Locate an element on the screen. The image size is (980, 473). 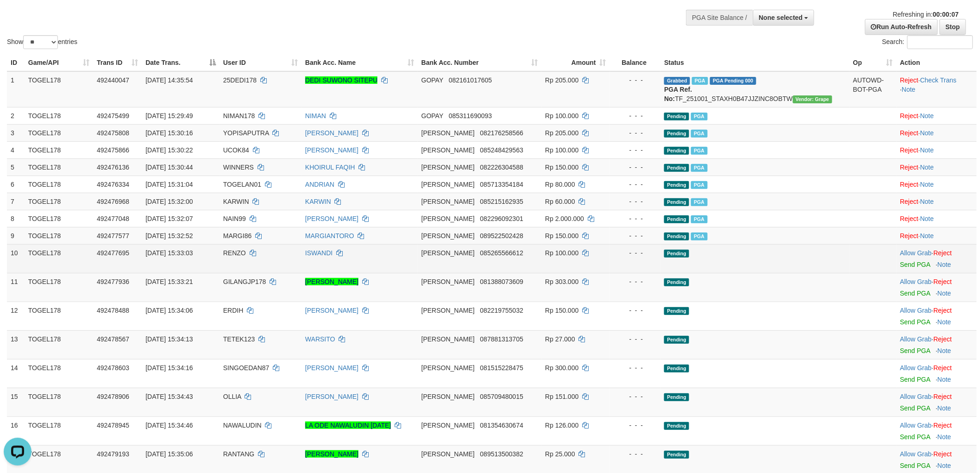
a: Send PGA is located at coordinates (915, 265).